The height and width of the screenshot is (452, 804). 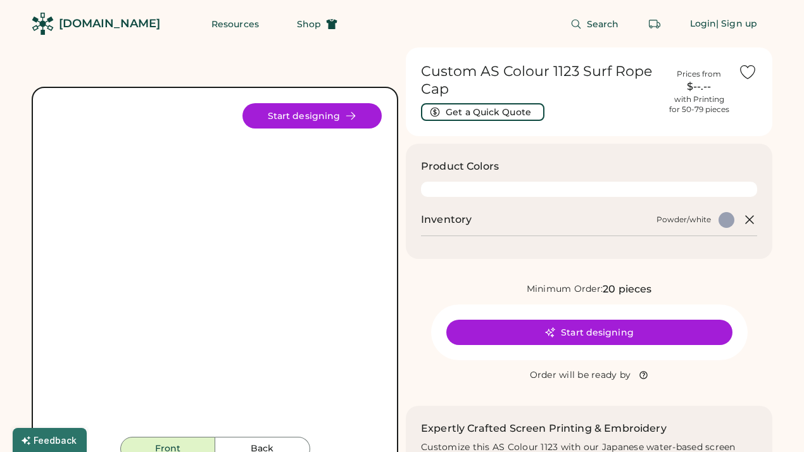 What do you see at coordinates (235, 24) in the screenshot?
I see `button: Resources` at bounding box center [235, 24].